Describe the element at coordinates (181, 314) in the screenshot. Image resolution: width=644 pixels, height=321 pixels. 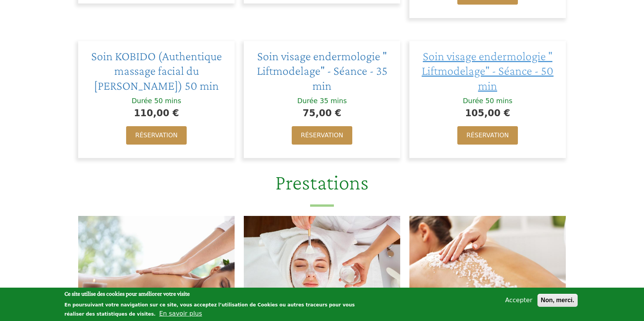
I see `button: En savoir plus` at that location.